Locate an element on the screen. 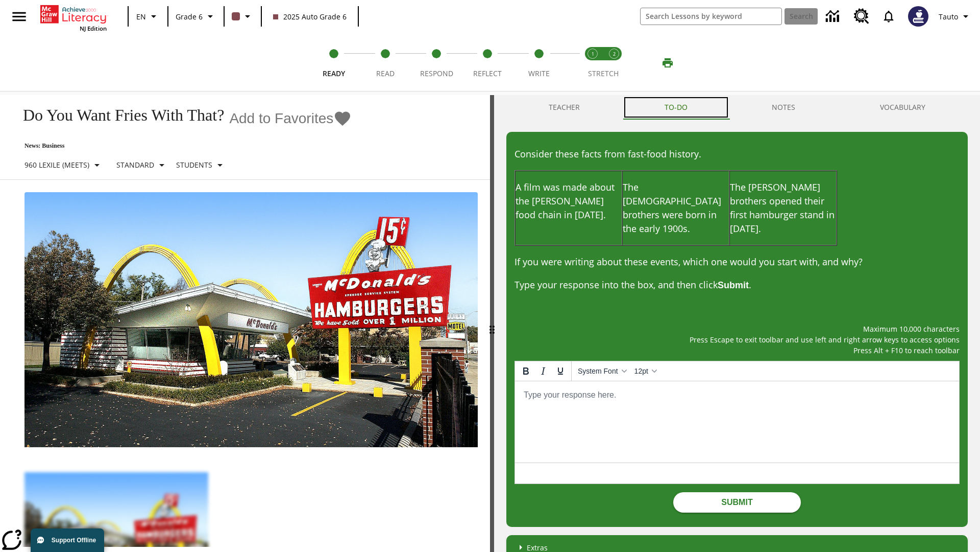 This screenshot has height=552, width=980. p: If you were writing about these events, which one would you start with, and why? is located at coordinates (738, 261).